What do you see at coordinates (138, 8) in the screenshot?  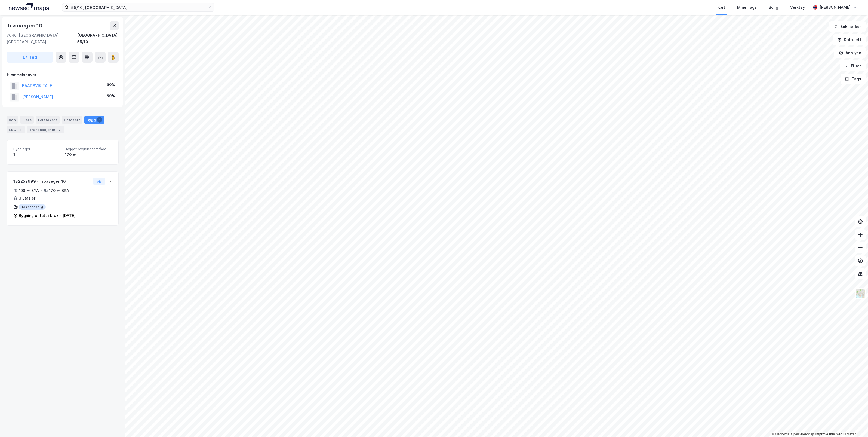 I see `input: Søk på adresse, matrikkel, gårdeiere, leietakere eller personer` at bounding box center [138, 8].